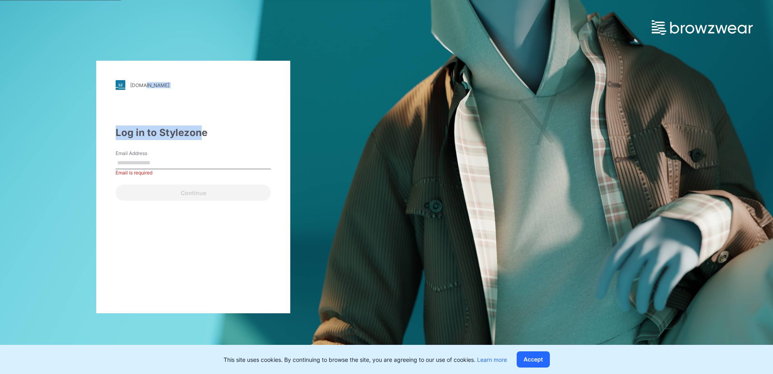 Image resolution: width=773 pixels, height=374 pixels. Describe the element at coordinates (193, 173) in the screenshot. I see `div: Email is required` at that location.